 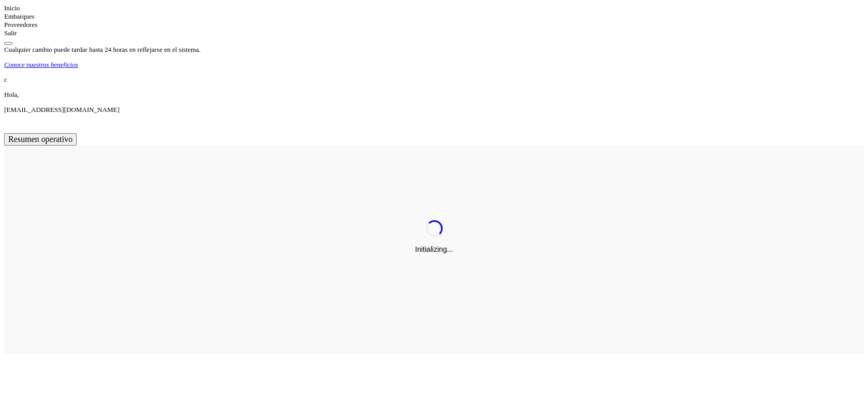 I want to click on div: Embarques, so click(x=434, y=17).